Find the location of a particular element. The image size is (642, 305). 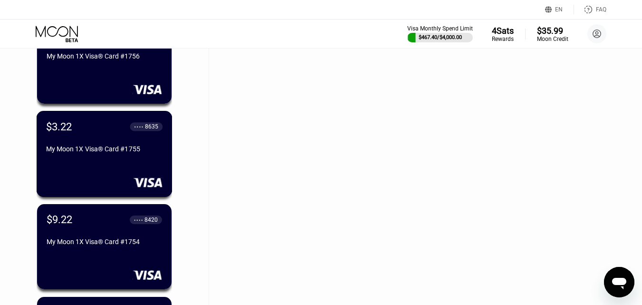

div: Moon Credit is located at coordinates (553, 39).